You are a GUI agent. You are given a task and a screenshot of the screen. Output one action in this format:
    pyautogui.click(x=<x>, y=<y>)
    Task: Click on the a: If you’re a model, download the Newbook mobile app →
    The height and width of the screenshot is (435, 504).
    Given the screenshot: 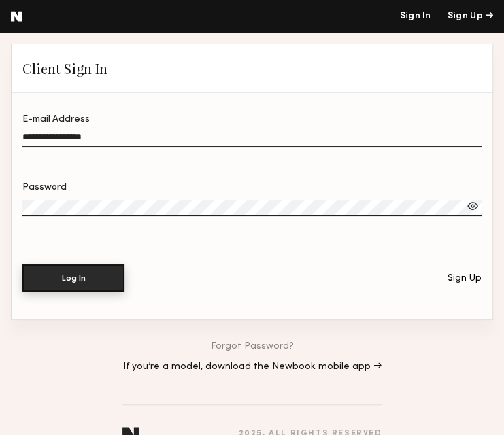 What is the action you would take?
    pyautogui.click(x=252, y=368)
    